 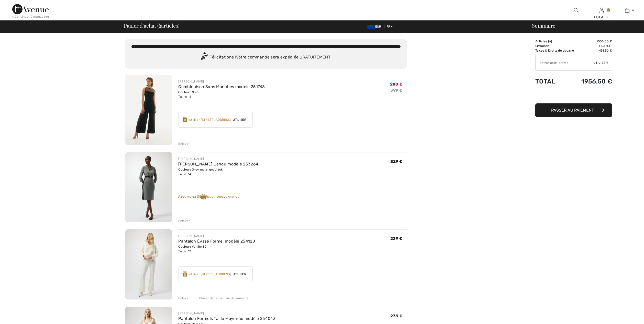 What do you see at coordinates (574, 110) in the screenshot?
I see `button: Passer au paiement` at bounding box center [574, 110].